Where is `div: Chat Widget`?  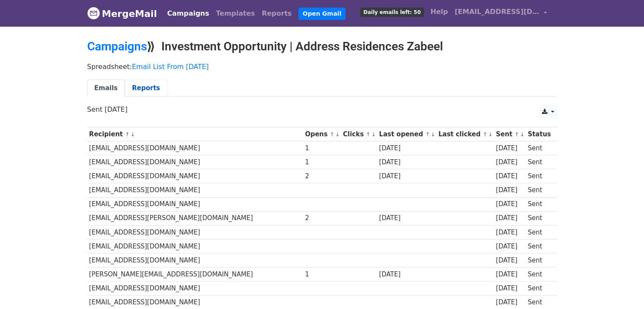 div: Chat Widget is located at coordinates (623, 288).